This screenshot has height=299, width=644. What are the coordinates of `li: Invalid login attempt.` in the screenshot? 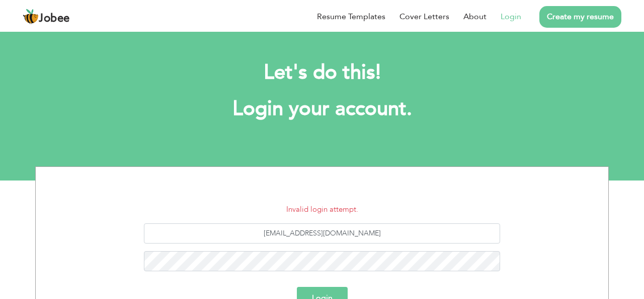 It's located at (322, 209).